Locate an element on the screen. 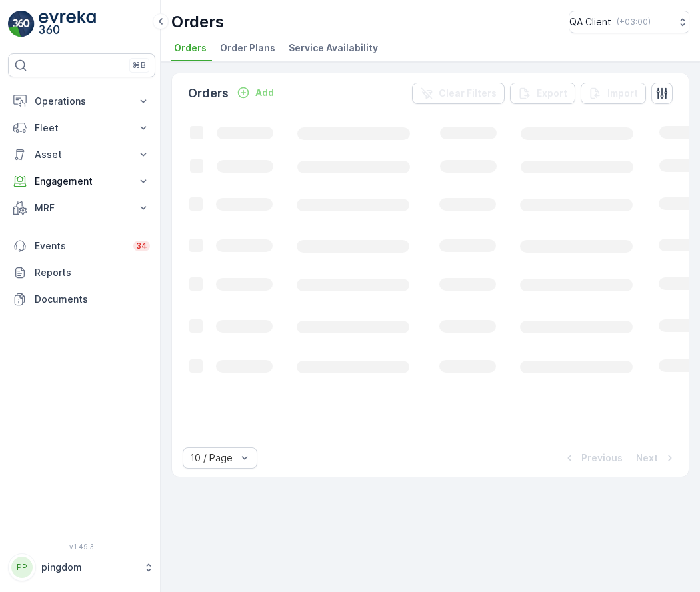 This screenshot has height=592, width=700. button: Add is located at coordinates (255, 93).